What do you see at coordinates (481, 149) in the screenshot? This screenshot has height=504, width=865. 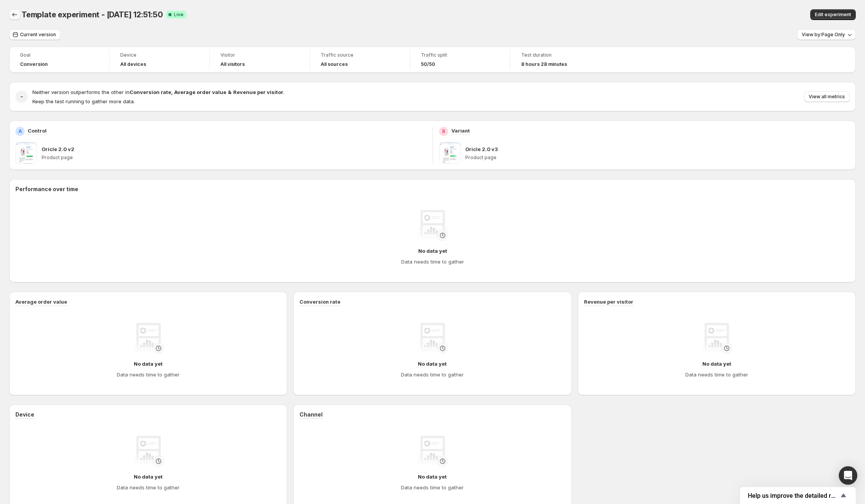 I see `p: Oricle 2.0 v3` at bounding box center [481, 149].